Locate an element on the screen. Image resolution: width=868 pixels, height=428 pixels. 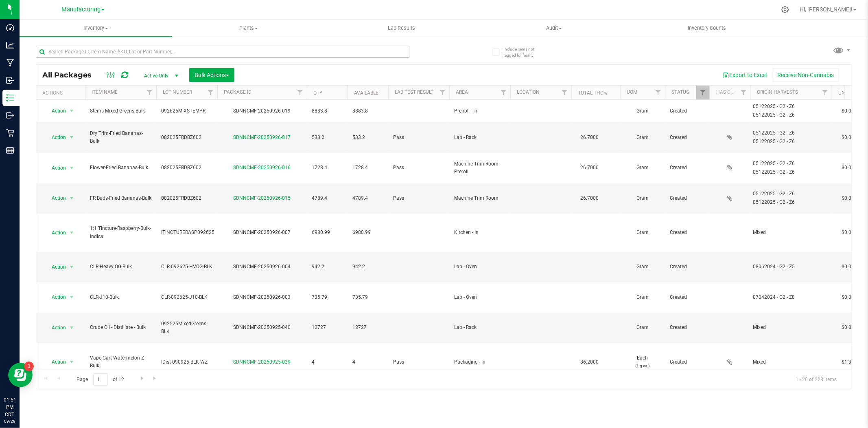
a: Package ID is located at coordinates (238, 92).